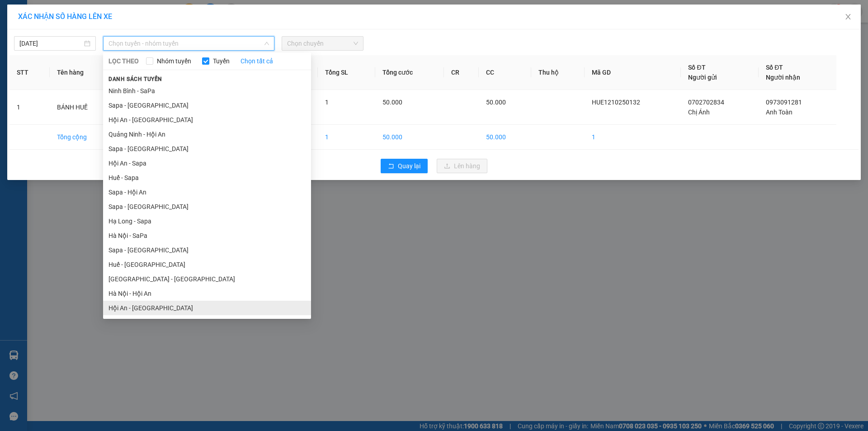  I want to click on span: rollback, so click(391, 167).